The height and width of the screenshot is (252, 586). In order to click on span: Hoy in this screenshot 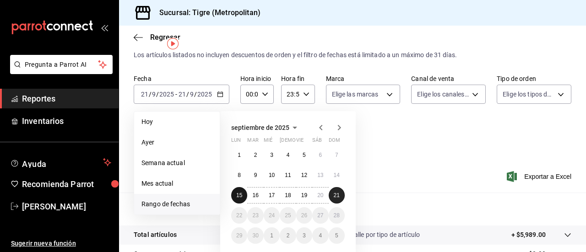, I will do `click(177, 122)`.